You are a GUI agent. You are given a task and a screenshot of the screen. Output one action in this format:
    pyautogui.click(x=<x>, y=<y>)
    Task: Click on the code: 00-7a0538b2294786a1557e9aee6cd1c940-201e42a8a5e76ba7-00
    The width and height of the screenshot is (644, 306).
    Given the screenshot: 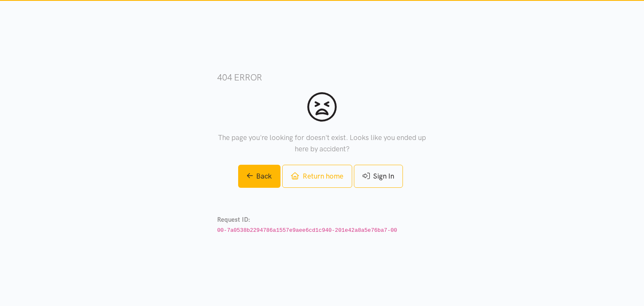 What is the action you would take?
    pyautogui.click(x=307, y=230)
    